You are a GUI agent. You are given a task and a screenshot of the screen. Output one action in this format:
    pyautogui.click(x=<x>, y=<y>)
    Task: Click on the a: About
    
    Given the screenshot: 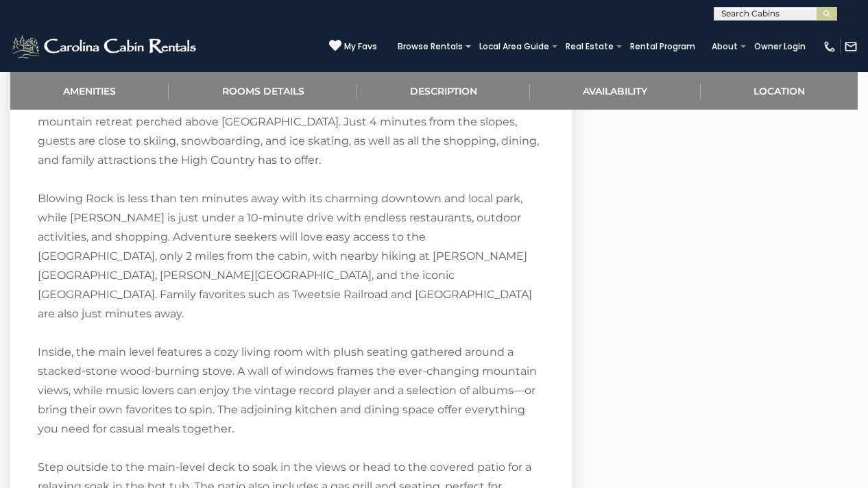 What is the action you would take?
    pyautogui.click(x=724, y=46)
    